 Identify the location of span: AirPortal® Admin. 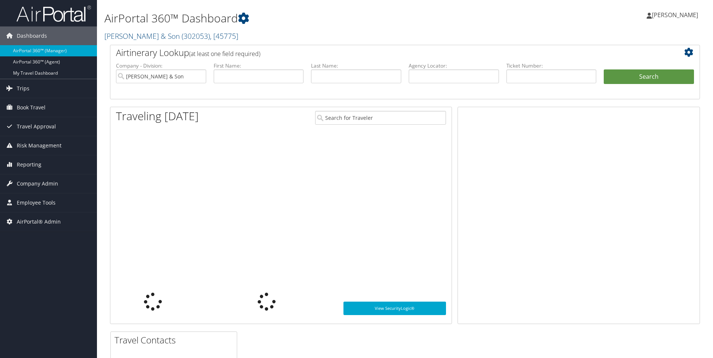
(39, 221).